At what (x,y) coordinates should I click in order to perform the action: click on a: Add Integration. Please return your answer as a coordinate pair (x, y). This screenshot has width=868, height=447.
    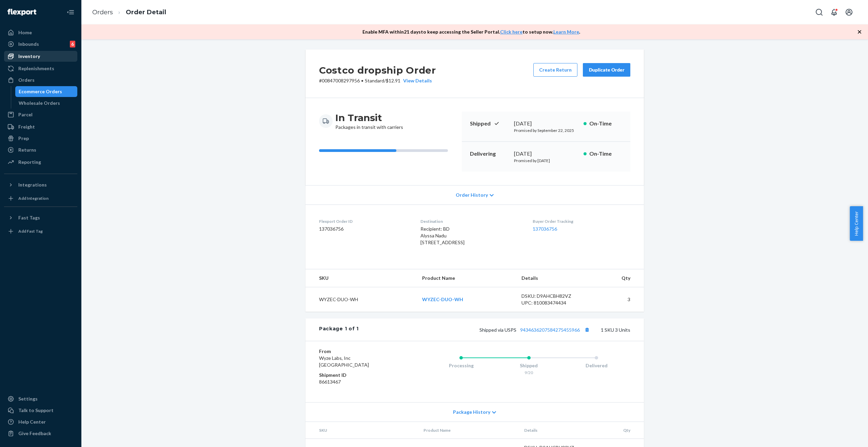
    Looking at the image, I should click on (40, 198).